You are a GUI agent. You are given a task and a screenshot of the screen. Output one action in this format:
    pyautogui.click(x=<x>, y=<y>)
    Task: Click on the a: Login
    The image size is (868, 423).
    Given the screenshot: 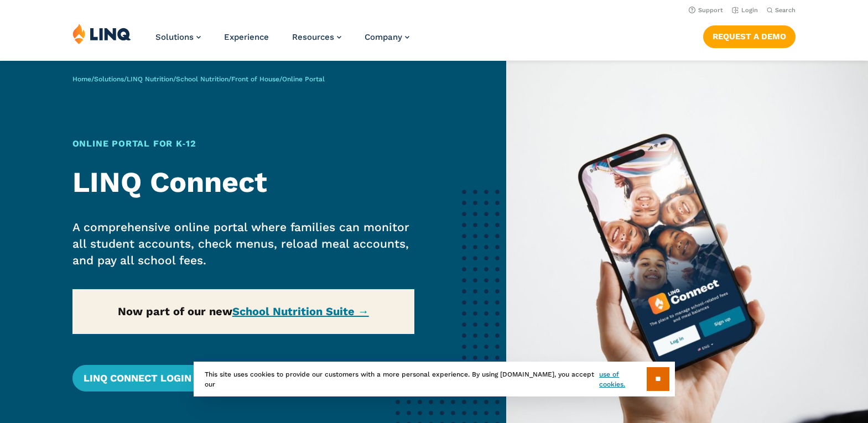 What is the action you would take?
    pyautogui.click(x=745, y=10)
    